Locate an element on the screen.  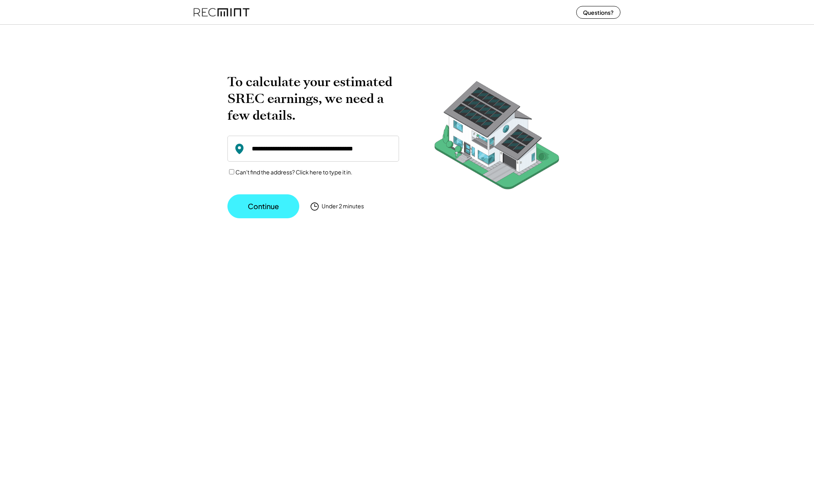
img: RecMintArtboard%207.png is located at coordinates (496, 137).